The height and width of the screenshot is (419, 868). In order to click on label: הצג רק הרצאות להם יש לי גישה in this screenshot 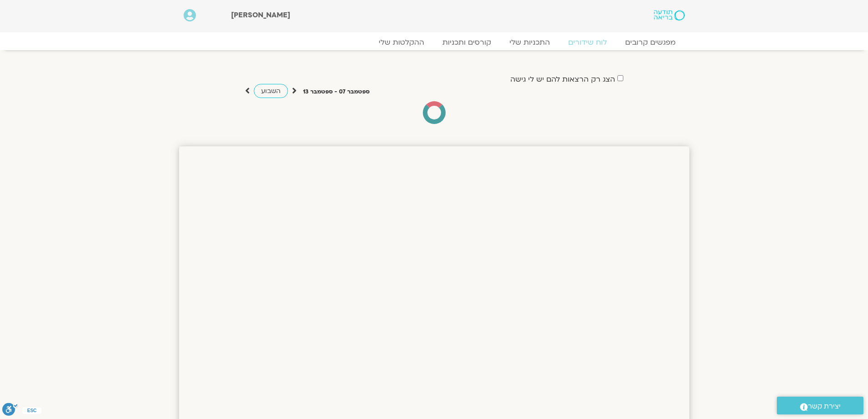, I will do `click(562, 79)`.